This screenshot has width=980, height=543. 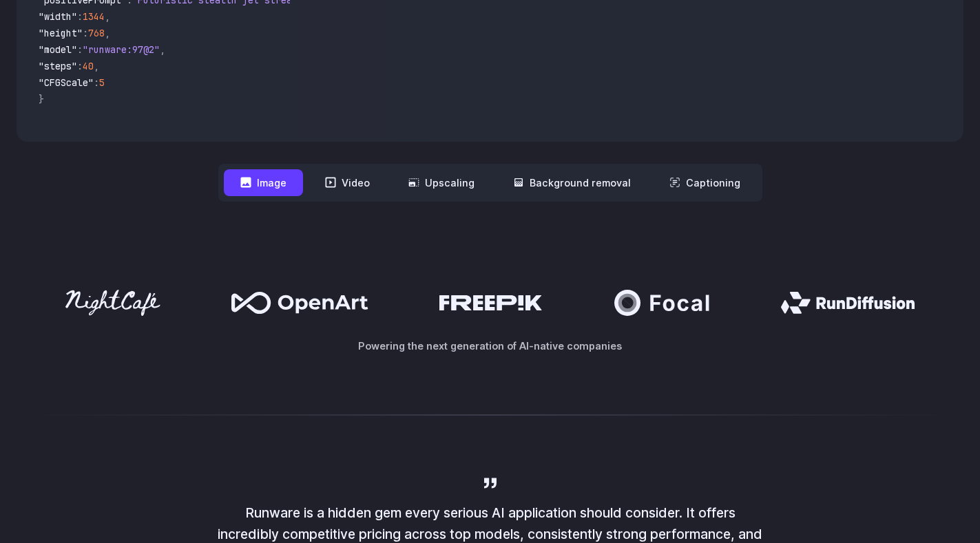 What do you see at coordinates (66, 83) in the screenshot?
I see `span: "CFGScale"` at bounding box center [66, 83].